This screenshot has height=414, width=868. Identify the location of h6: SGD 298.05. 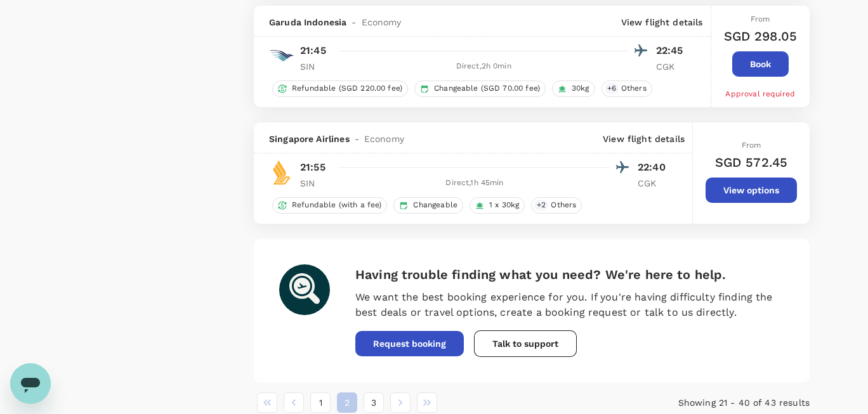
(760, 36).